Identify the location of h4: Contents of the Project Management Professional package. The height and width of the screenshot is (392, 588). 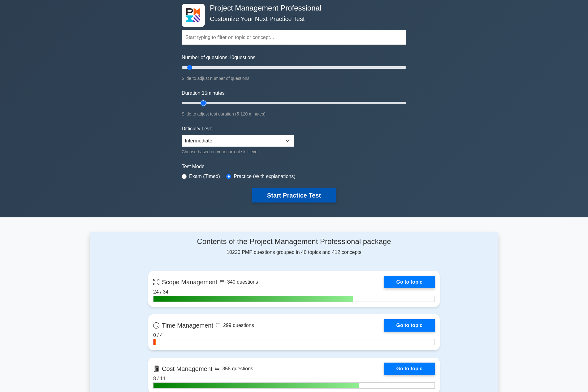
(294, 242).